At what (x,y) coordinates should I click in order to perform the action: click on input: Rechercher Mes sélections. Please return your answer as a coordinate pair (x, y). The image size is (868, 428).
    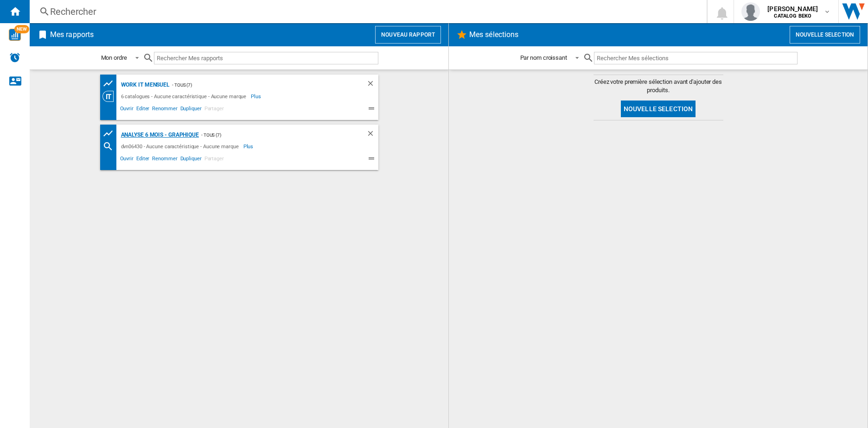
    Looking at the image, I should click on (695, 58).